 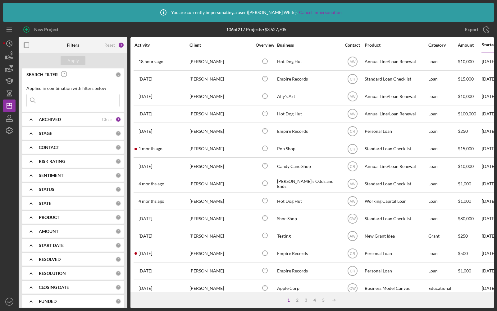 What do you see at coordinates (469, 253) in the screenshot?
I see `div: $500` at bounding box center [469, 253].